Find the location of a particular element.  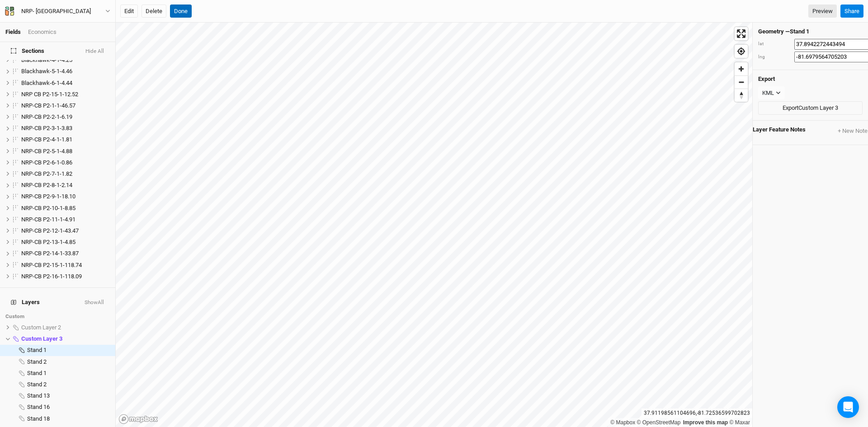

button: + New Note is located at coordinates (852, 131).